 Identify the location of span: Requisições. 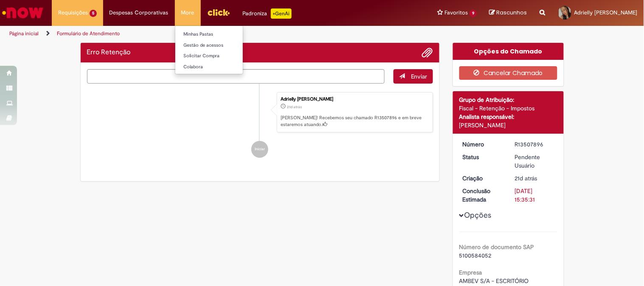
(73, 13).